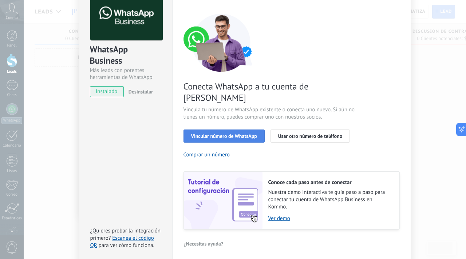 This screenshot has width=466, height=259. What do you see at coordinates (126, 74) in the screenshot?
I see `div: Más leads con potentes herramientas de WhatsApp` at bounding box center [126, 74].